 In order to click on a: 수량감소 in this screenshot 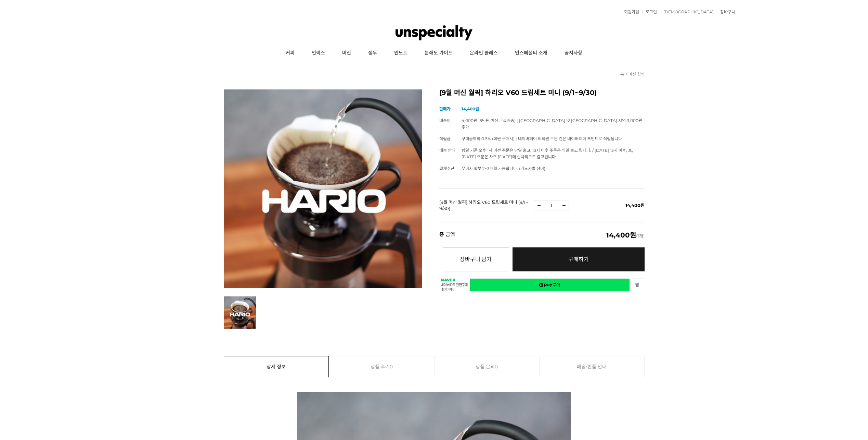, I will do `click(539, 205)`.